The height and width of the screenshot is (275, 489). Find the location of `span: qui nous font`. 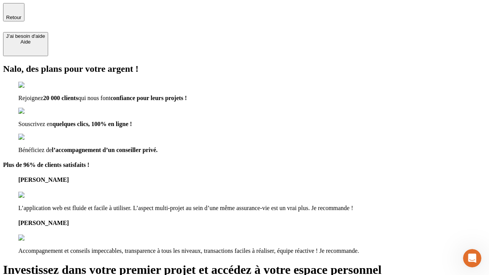

span: qui nous font is located at coordinates (94, 98).